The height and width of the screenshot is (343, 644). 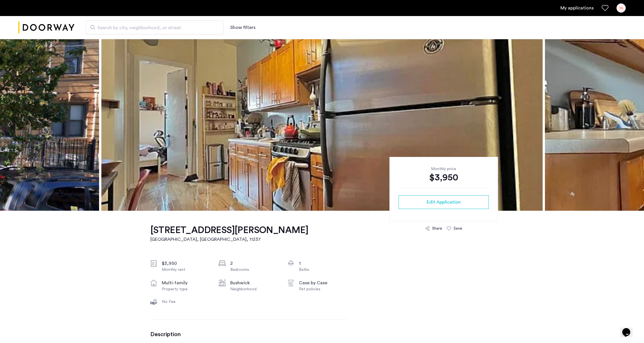 What do you see at coordinates (323, 289) in the screenshot?
I see `div: Pet policies` at bounding box center [323, 289].